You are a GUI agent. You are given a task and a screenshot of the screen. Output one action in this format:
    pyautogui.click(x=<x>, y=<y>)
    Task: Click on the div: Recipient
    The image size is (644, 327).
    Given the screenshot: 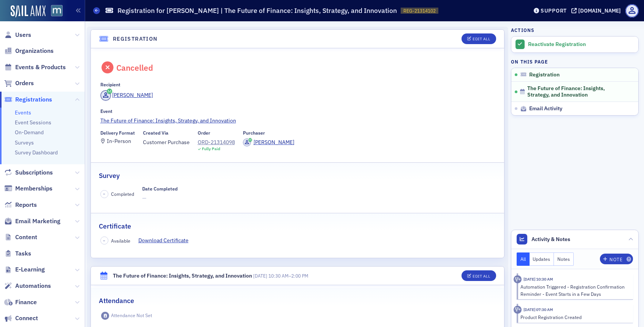 What is the action you would take?
    pyautogui.click(x=110, y=84)
    